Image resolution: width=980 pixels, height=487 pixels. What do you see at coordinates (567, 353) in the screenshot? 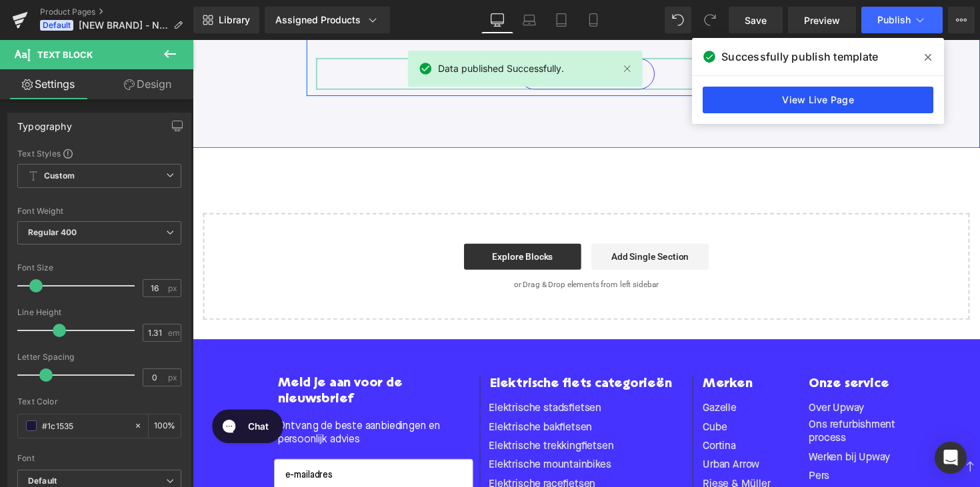
I see `h5: Merken` at bounding box center [567, 353].